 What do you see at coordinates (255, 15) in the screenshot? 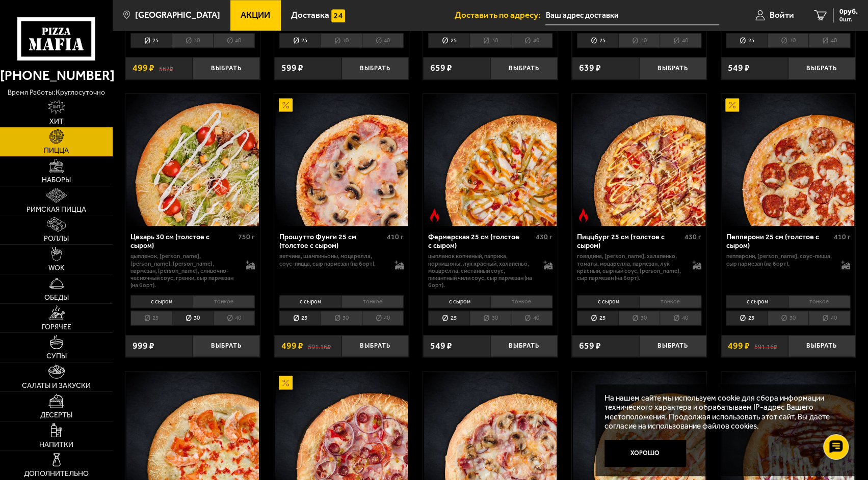
I see `span: Акции` at bounding box center [255, 15].